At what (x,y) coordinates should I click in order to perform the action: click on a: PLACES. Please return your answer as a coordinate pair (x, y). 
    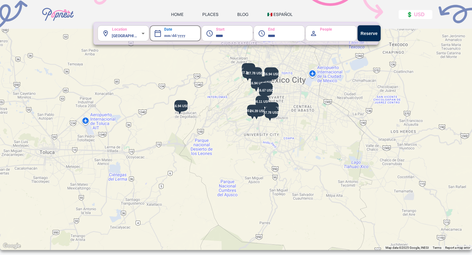
    Looking at the image, I should click on (210, 14).